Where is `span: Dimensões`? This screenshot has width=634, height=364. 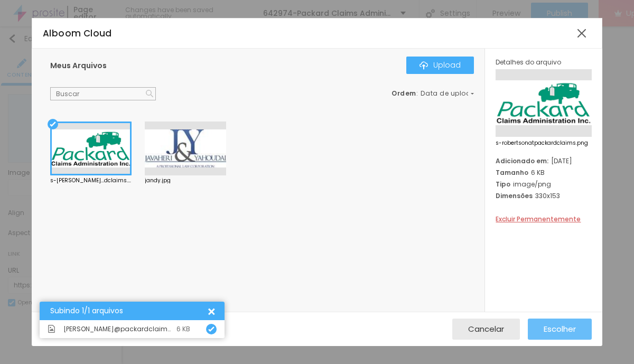
span: Dimensões is located at coordinates (514, 195).